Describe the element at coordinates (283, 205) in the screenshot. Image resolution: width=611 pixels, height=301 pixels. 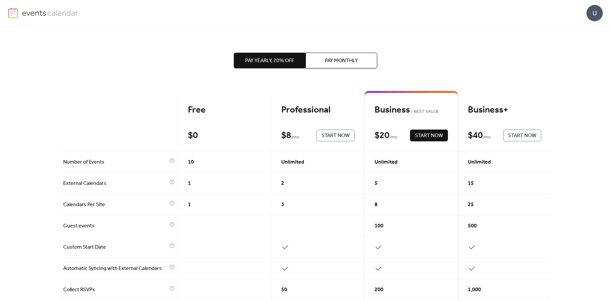
I see `span: 3` at that location.